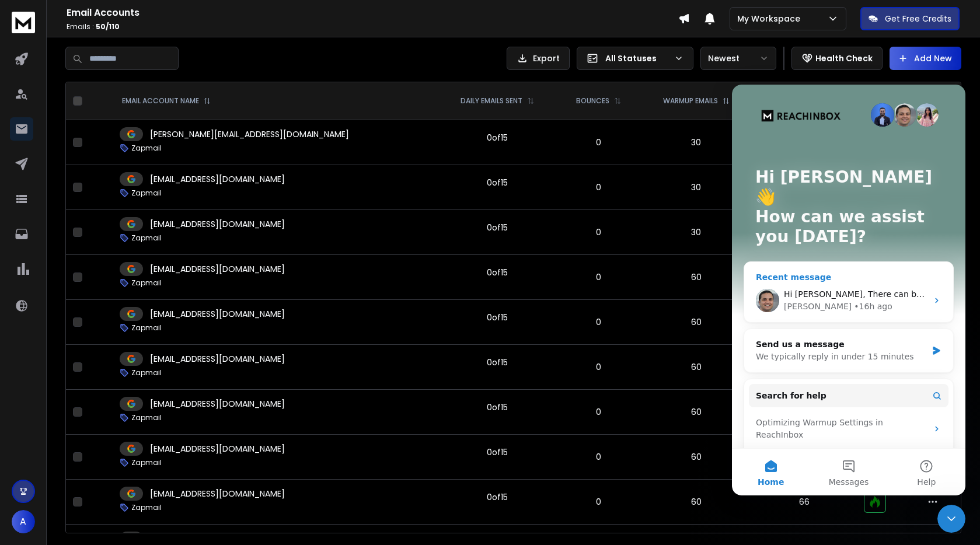  I want to click on button: Export, so click(538, 58).